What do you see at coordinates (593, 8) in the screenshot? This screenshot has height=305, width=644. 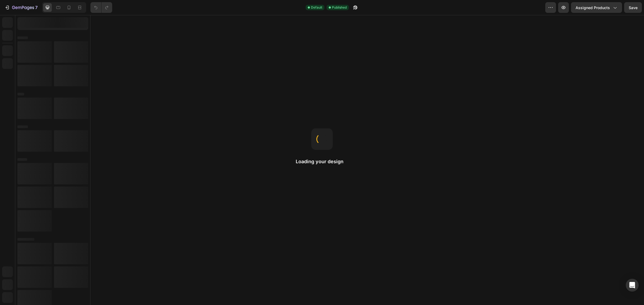 I see `span: Assigned Products` at bounding box center [593, 8].